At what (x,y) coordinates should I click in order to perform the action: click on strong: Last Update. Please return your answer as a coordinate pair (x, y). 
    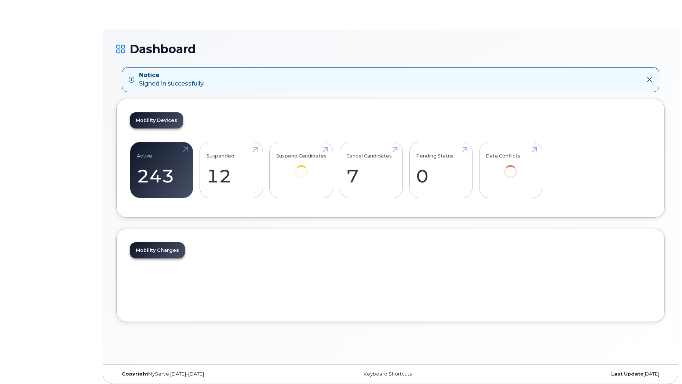
    Looking at the image, I should click on (628, 374).